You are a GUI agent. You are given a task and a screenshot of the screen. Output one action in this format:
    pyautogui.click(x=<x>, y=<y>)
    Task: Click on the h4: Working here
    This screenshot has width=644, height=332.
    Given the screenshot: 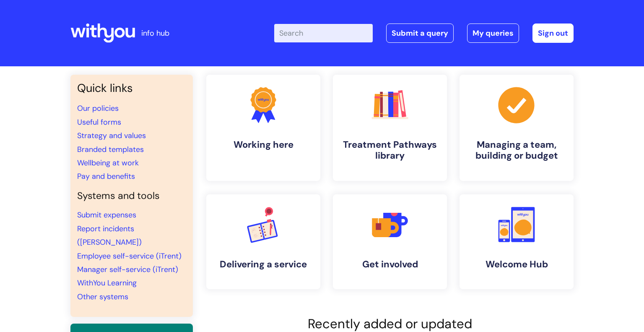 What is the action you would take?
    pyautogui.click(x=263, y=145)
    